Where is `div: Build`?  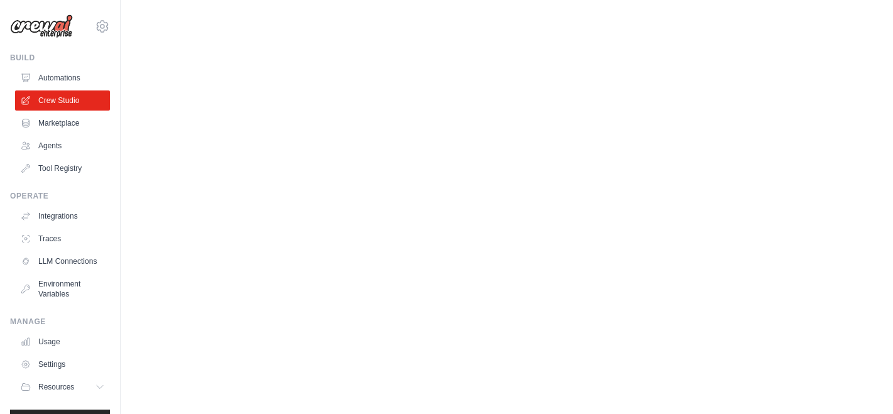 div: Build is located at coordinates (60, 58).